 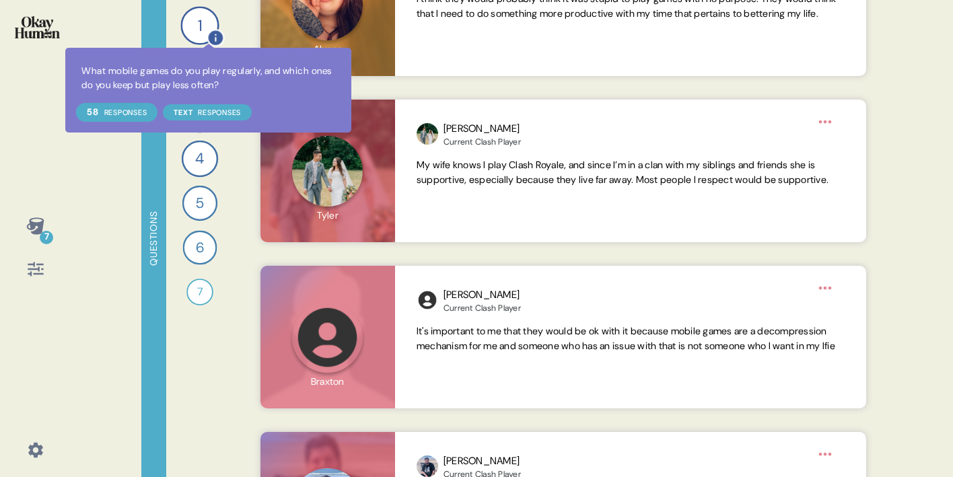 What do you see at coordinates (428, 300) in the screenshot?
I see `img: l1ibTKarBSWXLOhlfT5LxFP+OttMJpPJZDKZTCbz9PgHEggSPYjZSwEAAAAASUVORK5CYII=` at bounding box center [428, 300].